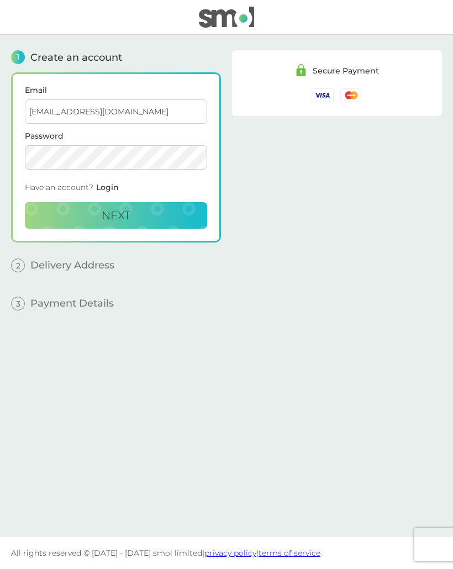  What do you see at coordinates (227, 17) in the screenshot?
I see `img: smol` at bounding box center [227, 17].